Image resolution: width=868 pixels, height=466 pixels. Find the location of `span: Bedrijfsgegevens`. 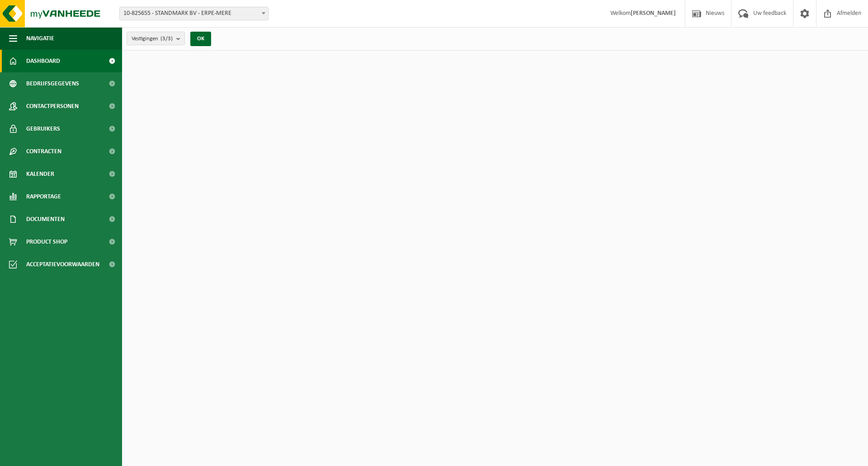

span: Bedrijfsgegevens is located at coordinates (52, 84).